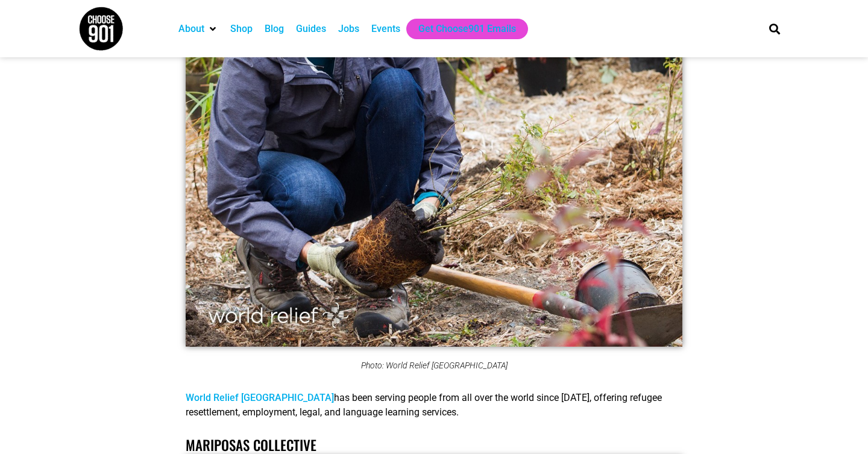 This screenshot has height=454, width=868. I want to click on div: Get Choose901 Emails, so click(467, 29).